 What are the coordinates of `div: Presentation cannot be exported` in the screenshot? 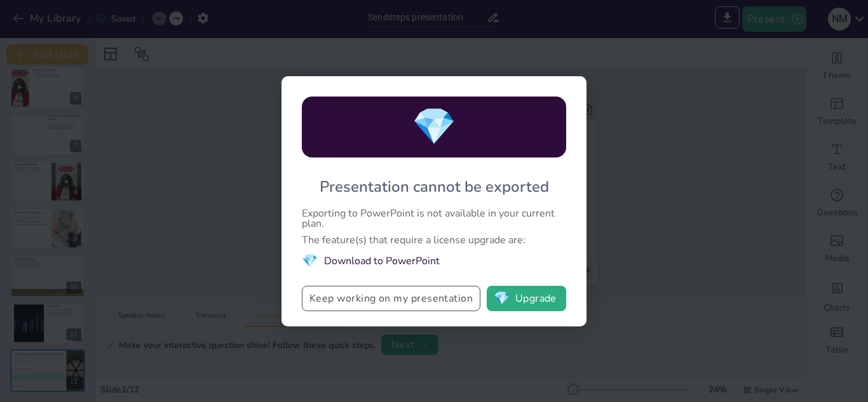 It's located at (434, 187).